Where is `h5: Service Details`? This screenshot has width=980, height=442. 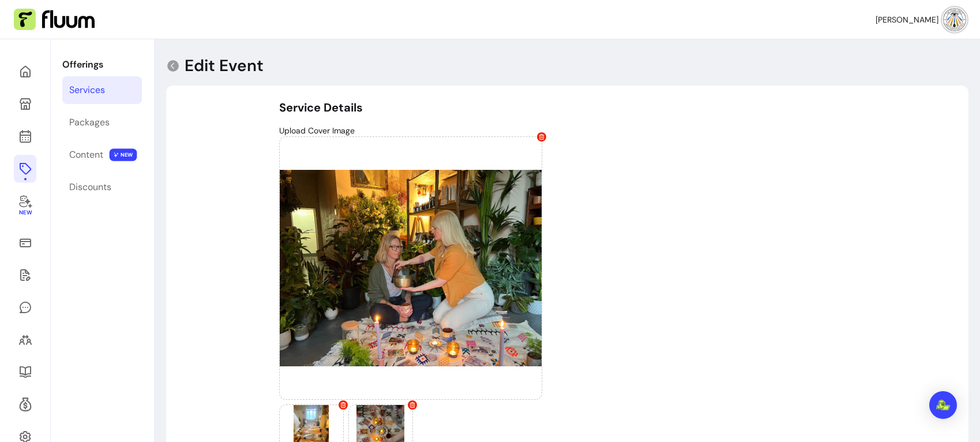
h5: Service Details is located at coordinates (568, 108).